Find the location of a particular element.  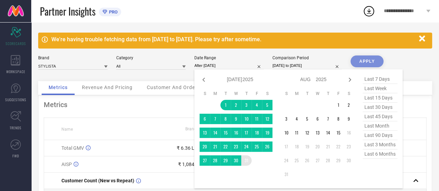

input: Select comparison period is located at coordinates (307, 66).